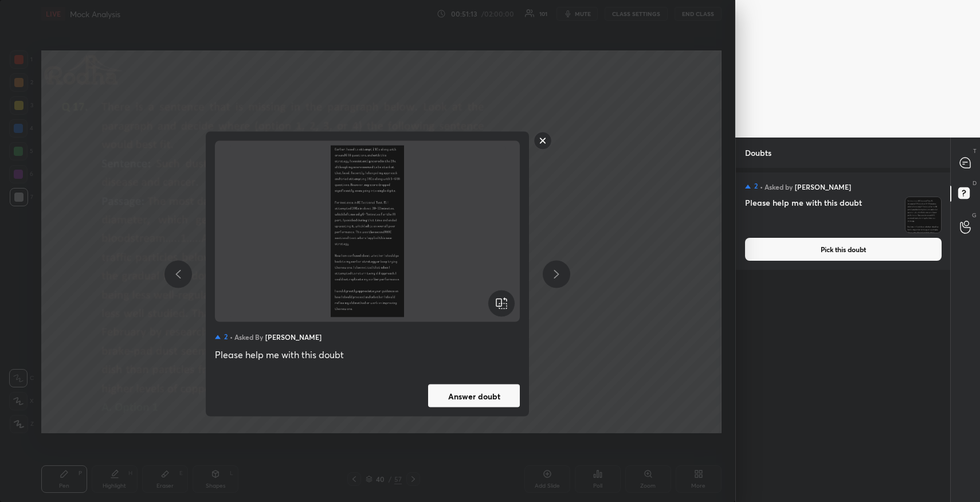  I want to click on button: Pick this doubt, so click(843, 249).